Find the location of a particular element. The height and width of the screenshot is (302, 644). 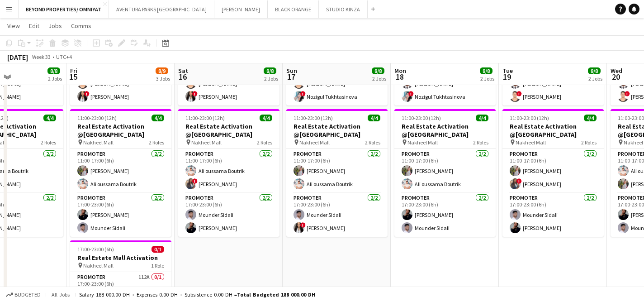

span: 18 is located at coordinates (399, 77).